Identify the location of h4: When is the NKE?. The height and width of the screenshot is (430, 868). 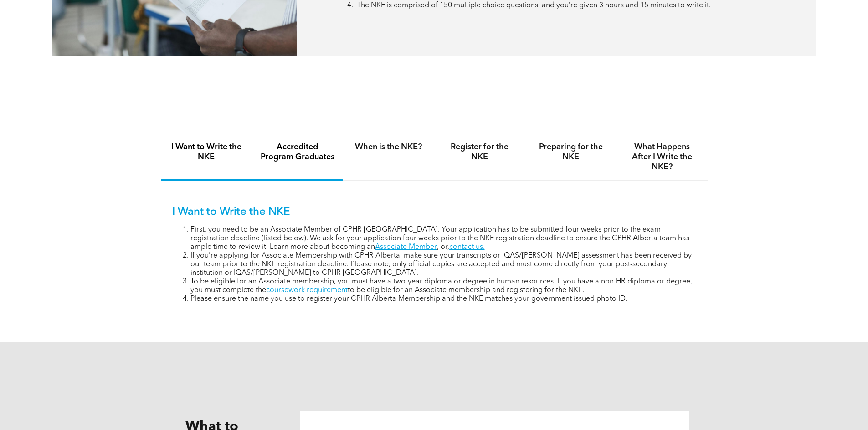
(388, 147).